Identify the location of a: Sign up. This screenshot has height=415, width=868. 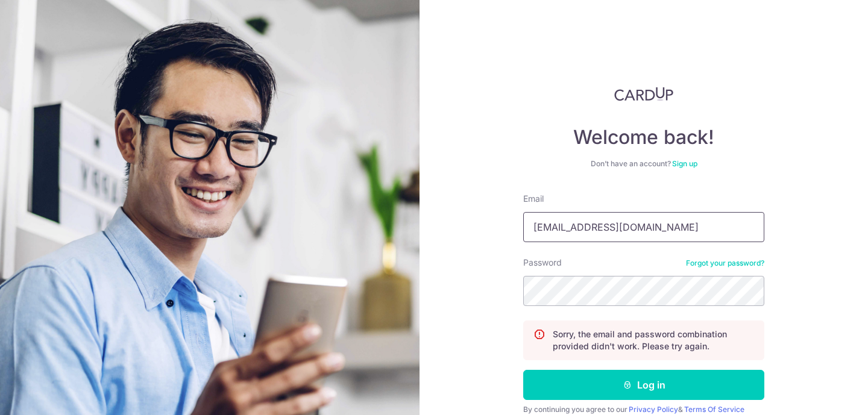
(684, 163).